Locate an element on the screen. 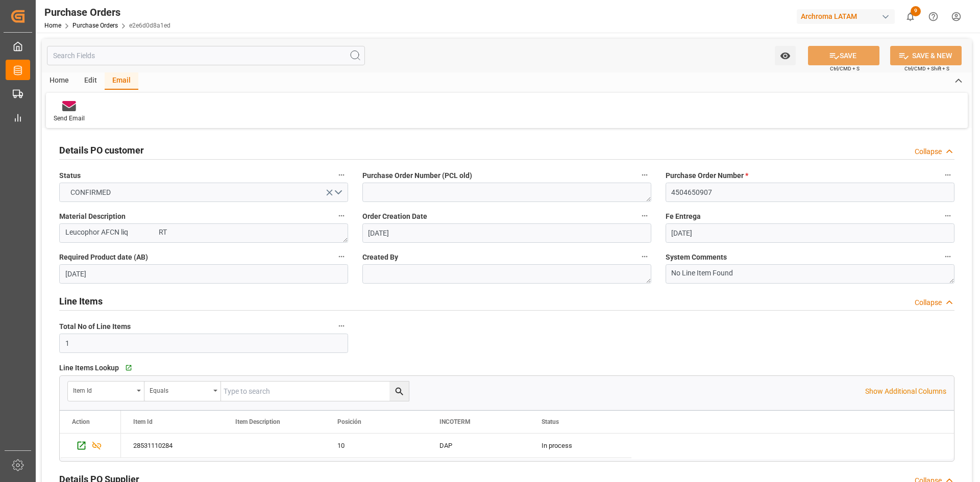 The width and height of the screenshot is (980, 482). div: Home is located at coordinates (59, 81).